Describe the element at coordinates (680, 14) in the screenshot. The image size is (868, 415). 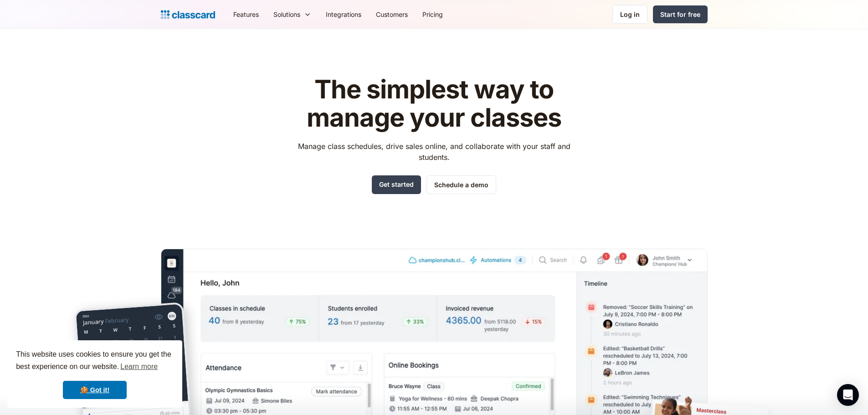
I see `a: Start for free` at that location.